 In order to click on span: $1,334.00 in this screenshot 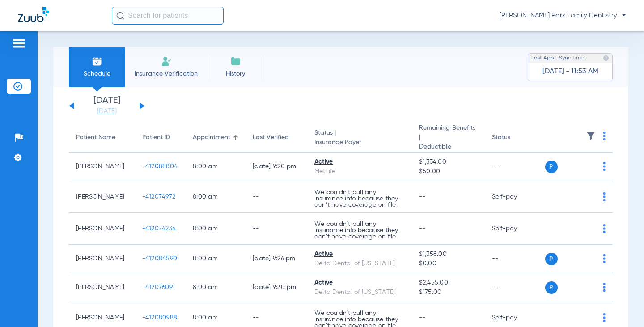, I will do `click(448, 162)`.